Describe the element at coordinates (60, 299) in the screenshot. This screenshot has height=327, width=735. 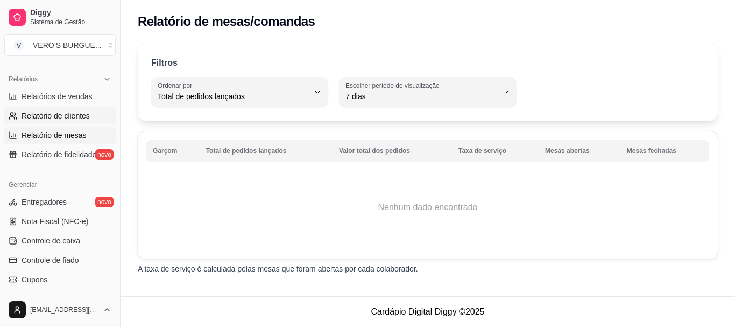
I see `a: Clientes` at that location.